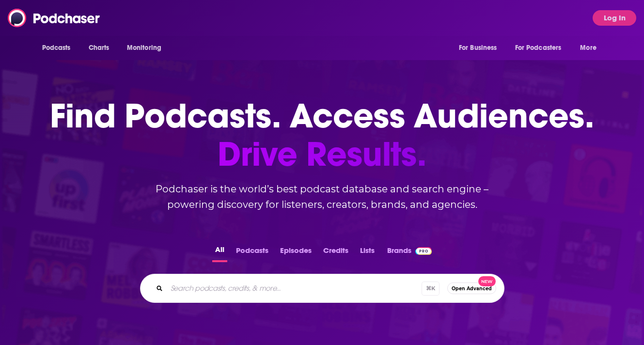 The width and height of the screenshot is (644, 345). Describe the element at coordinates (252, 252) in the screenshot. I see `button: Podcasts` at that location.